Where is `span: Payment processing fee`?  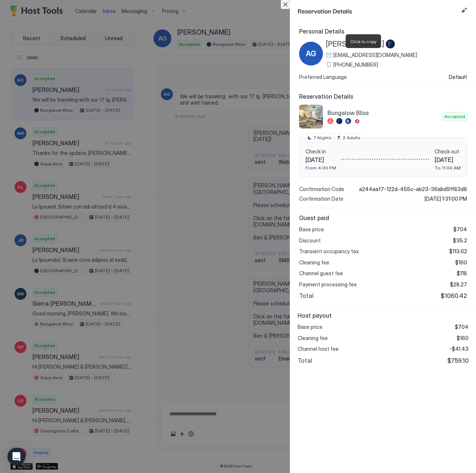 span: Payment processing fee is located at coordinates (328, 284).